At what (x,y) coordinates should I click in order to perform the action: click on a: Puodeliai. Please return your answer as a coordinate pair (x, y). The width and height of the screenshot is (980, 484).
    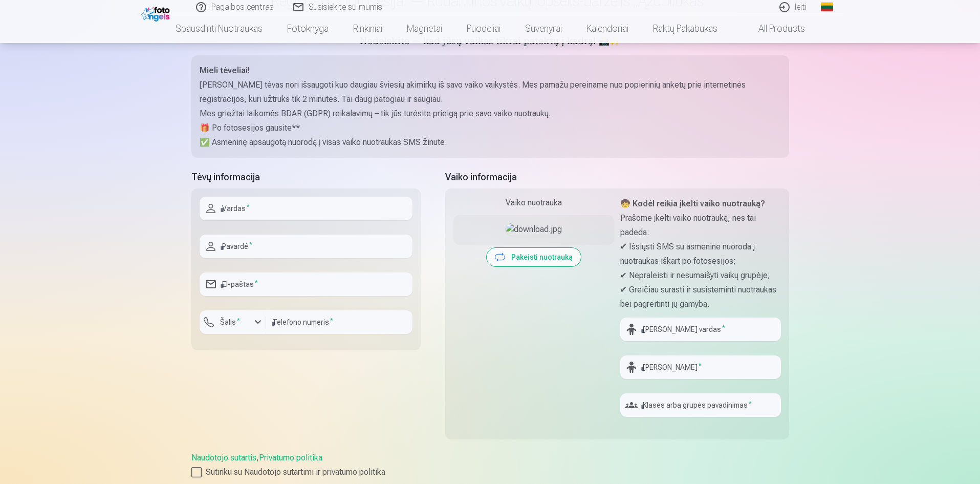
    Looking at the image, I should click on (484, 28).